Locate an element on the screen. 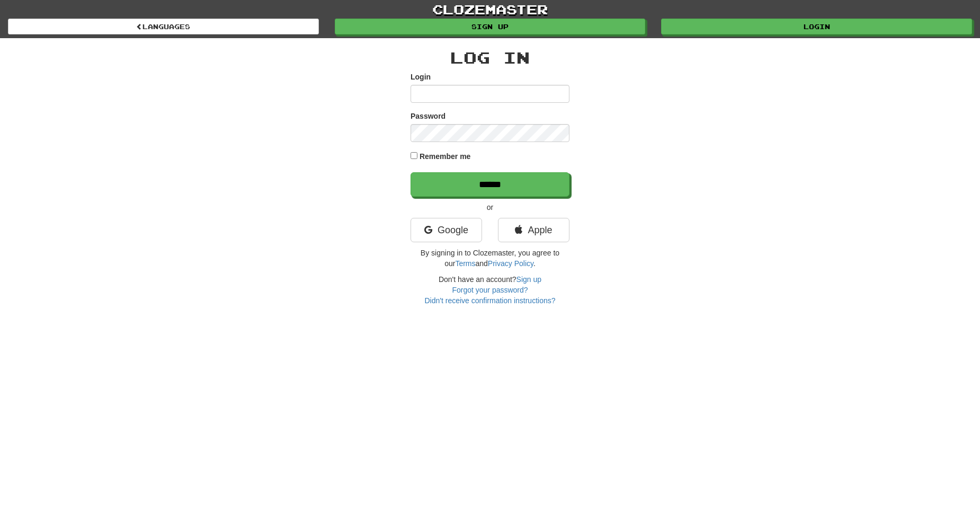 The width and height of the screenshot is (980, 511). a: Didn't receive confirmation instructions? is located at coordinates (490, 300).